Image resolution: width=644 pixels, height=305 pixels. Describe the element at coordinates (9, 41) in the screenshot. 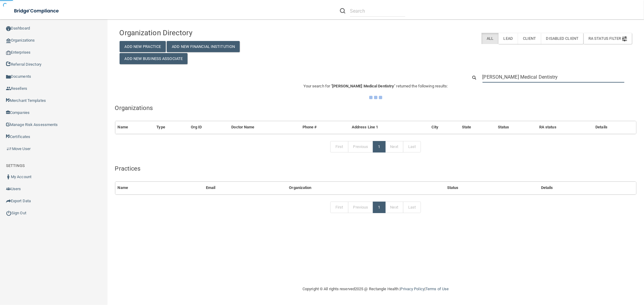

I see `img: organization-icon.f8decf85.png` at that location.